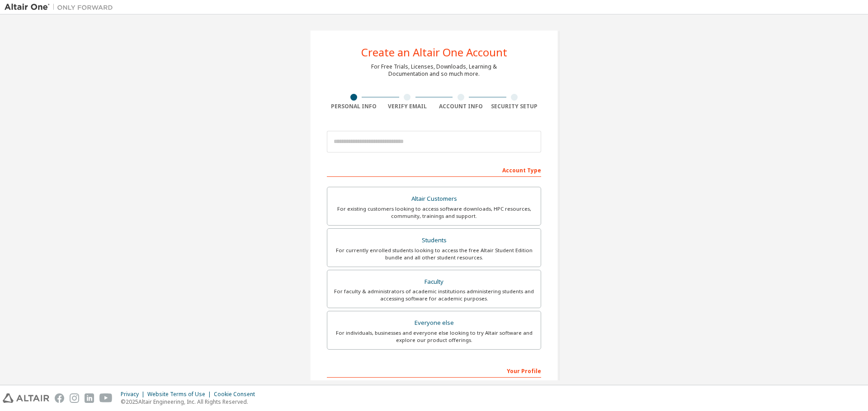  What do you see at coordinates (434, 254) in the screenshot?
I see `div: For currently enrolled students looking to access the free Altair Student Edition bundle and all ...` at bounding box center [434, 254].